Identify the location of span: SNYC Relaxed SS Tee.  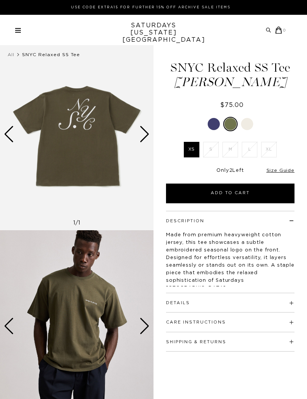
(51, 55).